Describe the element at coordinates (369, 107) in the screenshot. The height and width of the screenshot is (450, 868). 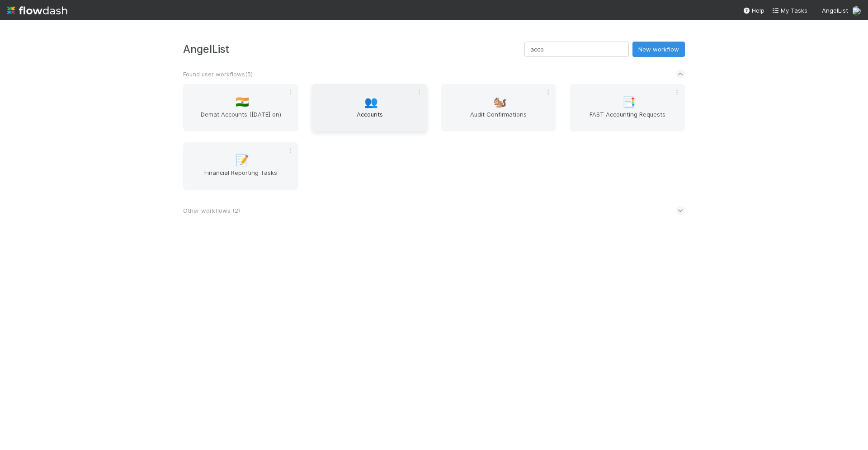
I see `a: 👥Accounts` at that location.